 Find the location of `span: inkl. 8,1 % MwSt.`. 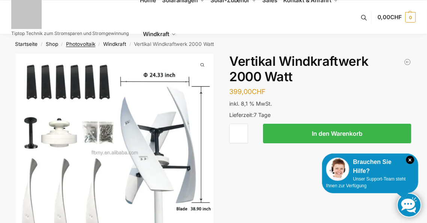

span: inkl. 8,1 % MwSt. is located at coordinates (251, 103).